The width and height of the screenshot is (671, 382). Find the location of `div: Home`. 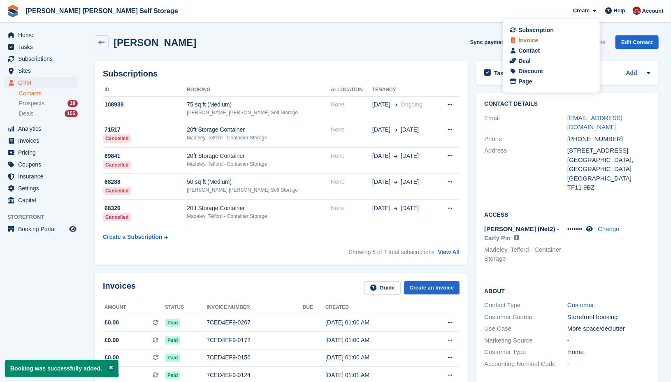

div: Home is located at coordinates (609, 352).